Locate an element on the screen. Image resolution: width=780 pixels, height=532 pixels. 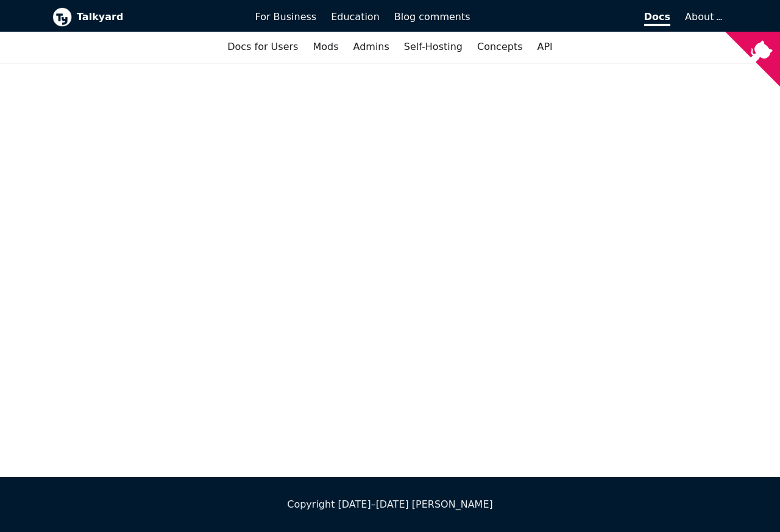
a: Education is located at coordinates (356, 17).